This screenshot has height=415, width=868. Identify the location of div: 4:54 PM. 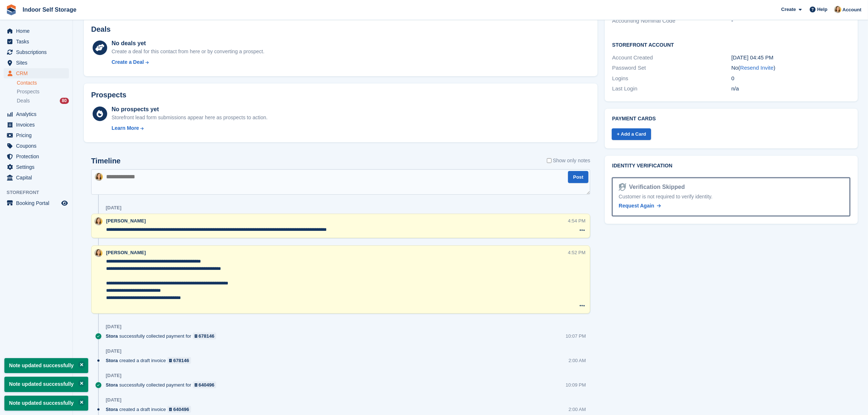
(576, 221).